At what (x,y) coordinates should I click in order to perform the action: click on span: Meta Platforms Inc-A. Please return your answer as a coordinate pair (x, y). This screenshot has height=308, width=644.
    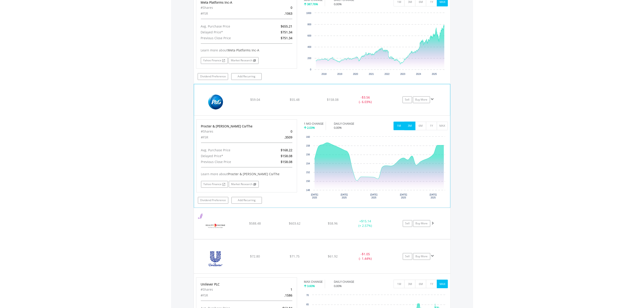
    Looking at the image, I should click on (244, 50).